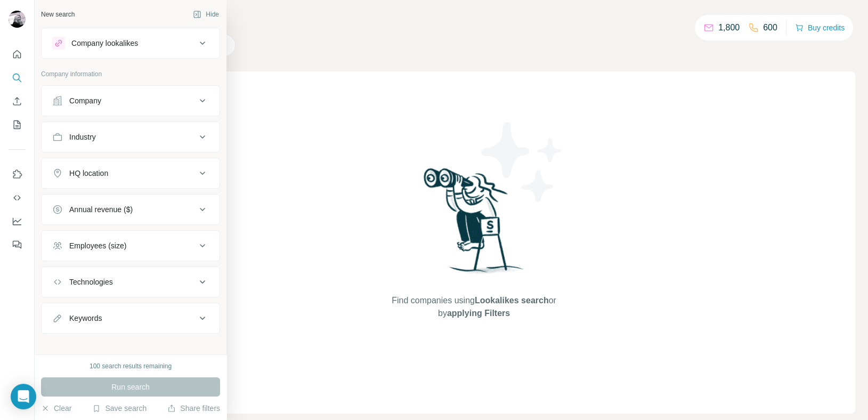 This screenshot has height=420, width=868. What do you see at coordinates (101, 209) in the screenshot?
I see `div: Annual revenue ($)` at bounding box center [101, 209].